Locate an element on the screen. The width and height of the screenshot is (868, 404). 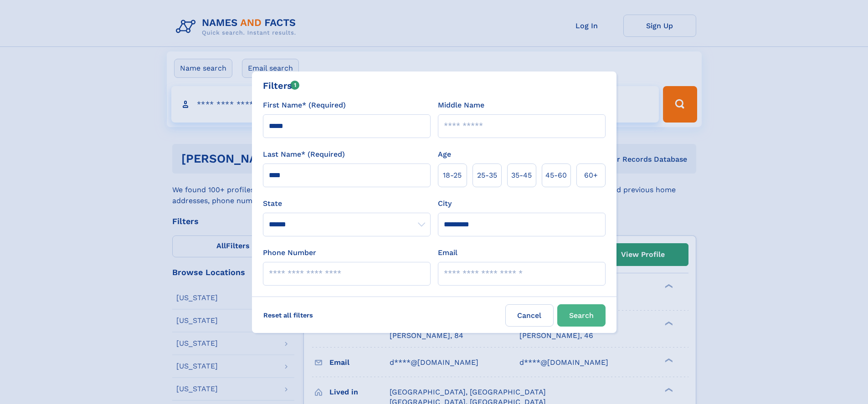
label: Middle Name is located at coordinates (461, 105).